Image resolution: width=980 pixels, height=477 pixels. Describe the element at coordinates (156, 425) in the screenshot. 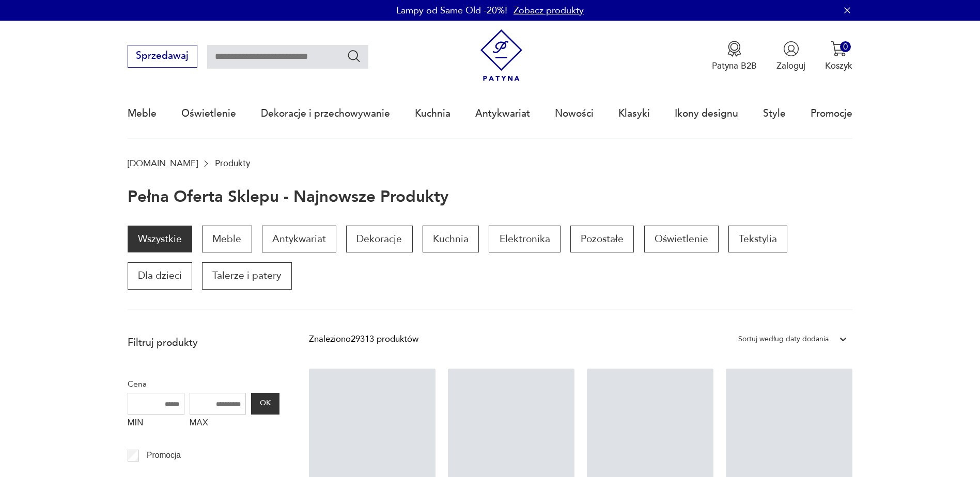

I see `label: MIN` at that location.